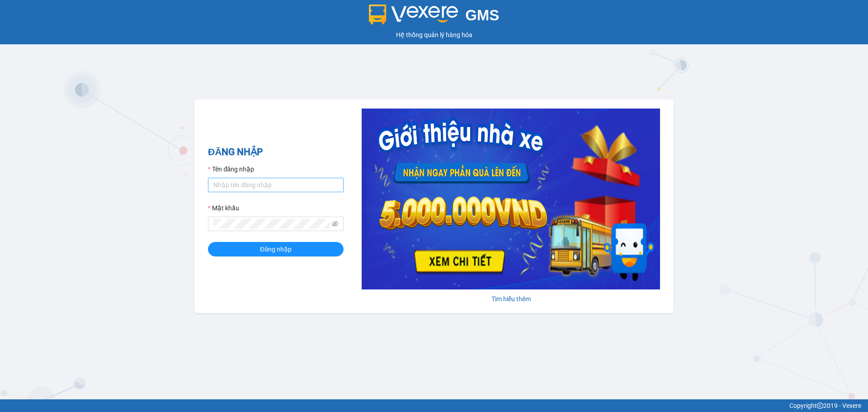  What do you see at coordinates (276, 152) in the screenshot?
I see `h2: ĐĂNG NHẬP` at bounding box center [276, 152].